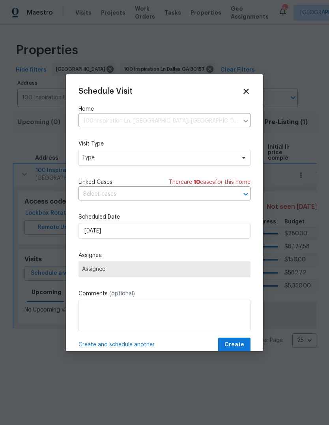 This screenshot has width=329, height=425. I want to click on label: Assignee, so click(165, 255).